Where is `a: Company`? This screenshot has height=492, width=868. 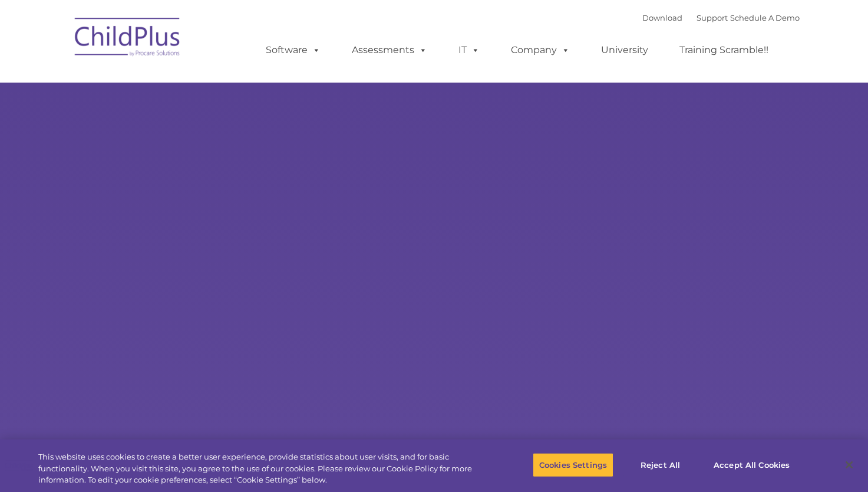
a: Company is located at coordinates (541, 50).